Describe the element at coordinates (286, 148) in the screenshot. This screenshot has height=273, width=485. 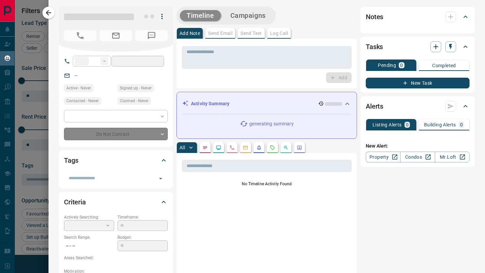
I see `svg: Opportunities` at that location.